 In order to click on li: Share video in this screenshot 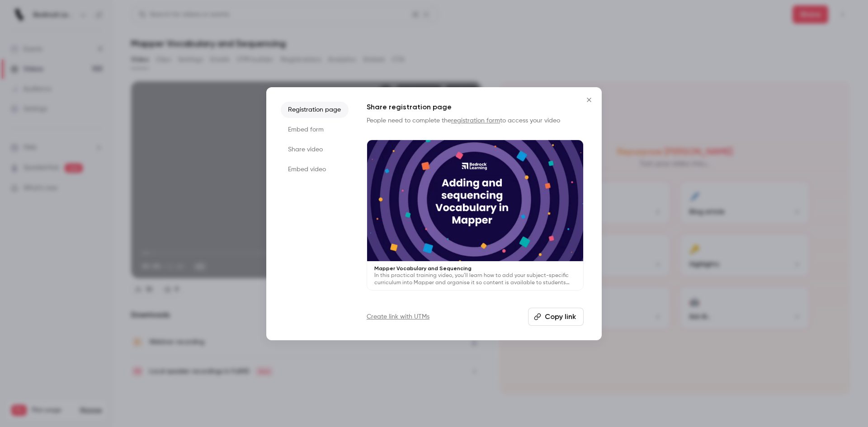, I will do `click(315, 150)`.